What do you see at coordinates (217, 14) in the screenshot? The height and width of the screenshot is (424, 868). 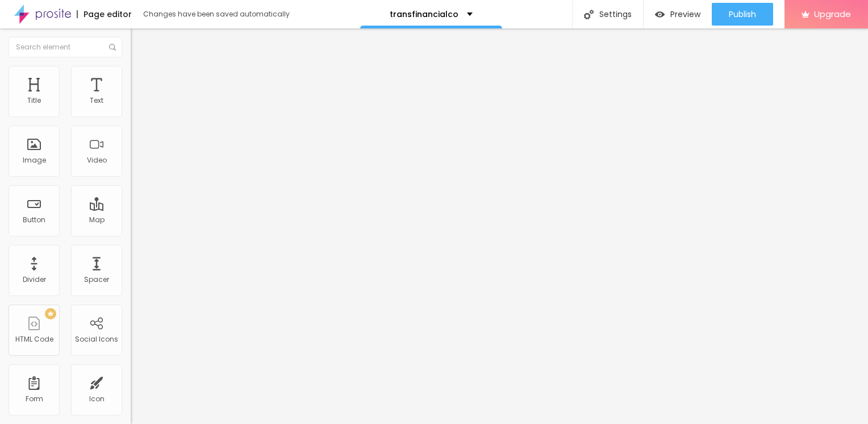 I see `div: Changes have been saved automatically` at bounding box center [217, 14].